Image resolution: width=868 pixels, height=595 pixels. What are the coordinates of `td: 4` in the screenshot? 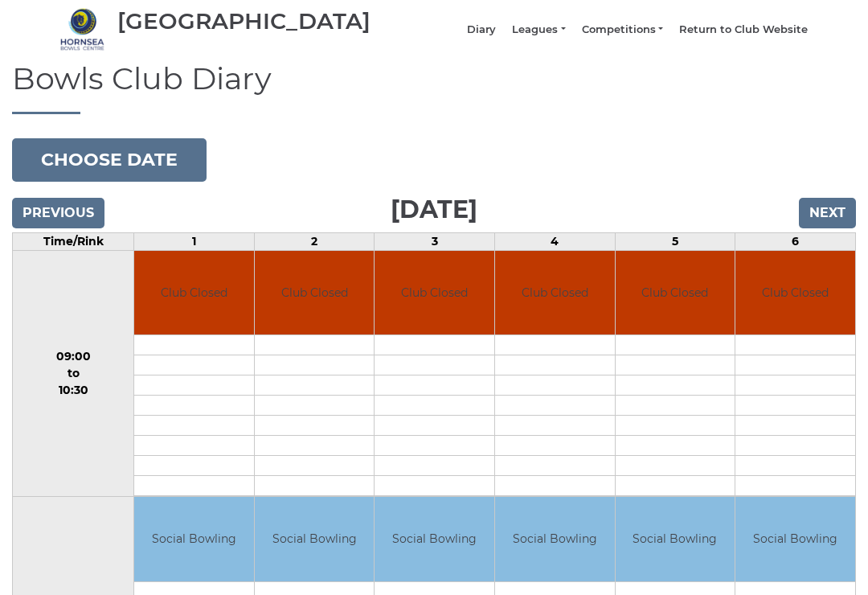 It's located at (556, 242).